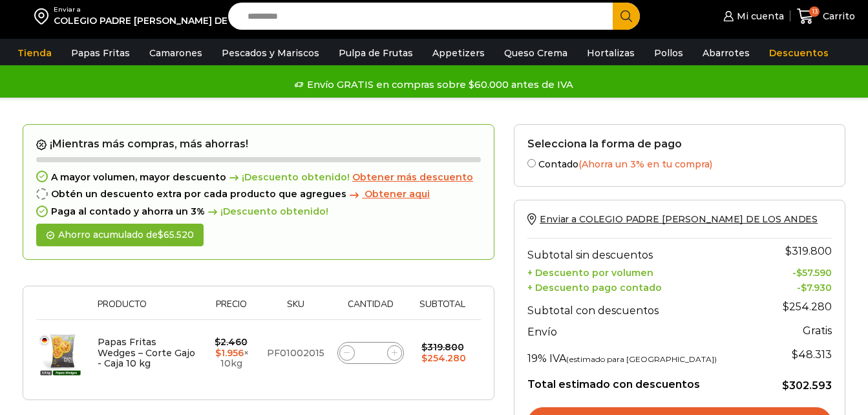 The height and width of the screenshot is (415, 868). Describe the element at coordinates (825, 16) in the screenshot. I see `a: 13 Carrito` at that location.